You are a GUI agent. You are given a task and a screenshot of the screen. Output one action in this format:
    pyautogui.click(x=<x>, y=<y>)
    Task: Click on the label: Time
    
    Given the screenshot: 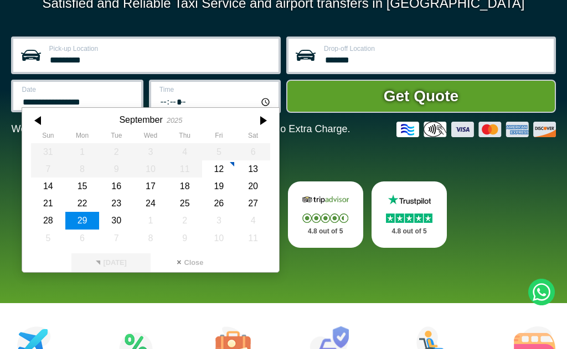 What is the action you would take?
    pyautogui.click(x=215, y=90)
    